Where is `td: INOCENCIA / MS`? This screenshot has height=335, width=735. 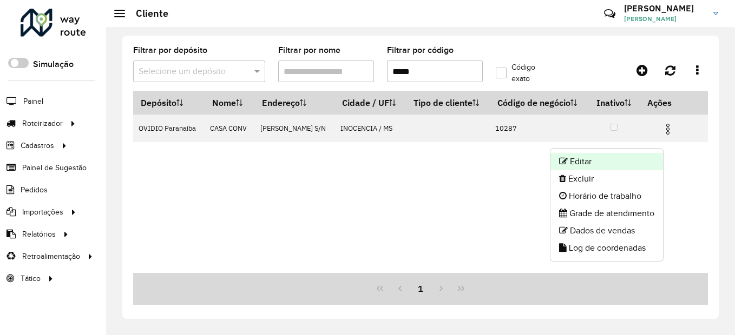
td: INOCENCIA / MS is located at coordinates (371, 128).